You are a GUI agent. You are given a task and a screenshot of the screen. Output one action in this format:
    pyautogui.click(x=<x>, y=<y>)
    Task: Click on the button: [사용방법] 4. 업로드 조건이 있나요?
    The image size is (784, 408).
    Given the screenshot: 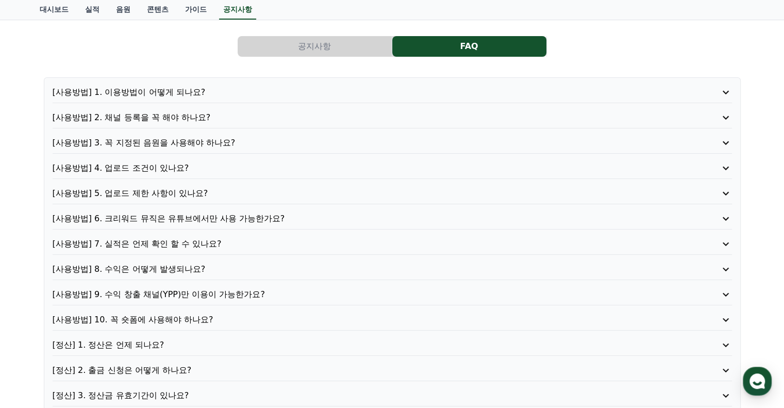 What is the action you would take?
    pyautogui.click(x=392, y=168)
    